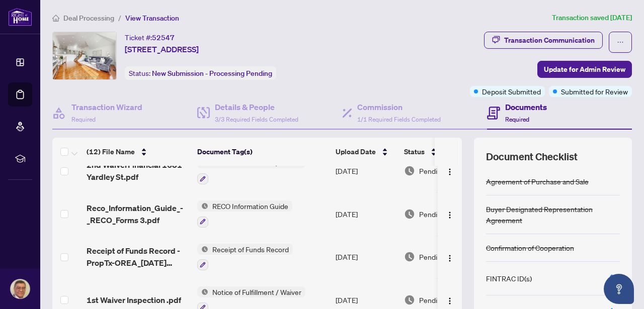 Image resolution: width=644 pixels, height=309 pixels. I want to click on span: Receipt of Funds Record, so click(251, 249).